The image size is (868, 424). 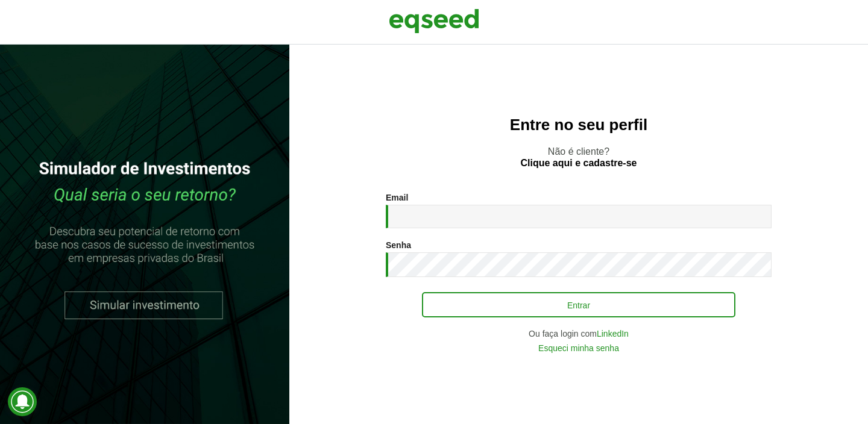 What do you see at coordinates (398, 245) in the screenshot?
I see `label: Senha` at bounding box center [398, 245].